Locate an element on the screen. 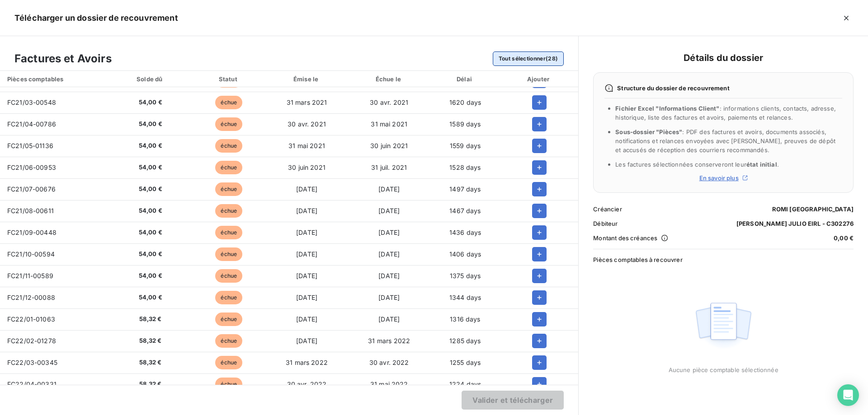  span: FC21/12-00088 is located at coordinates (31, 297).